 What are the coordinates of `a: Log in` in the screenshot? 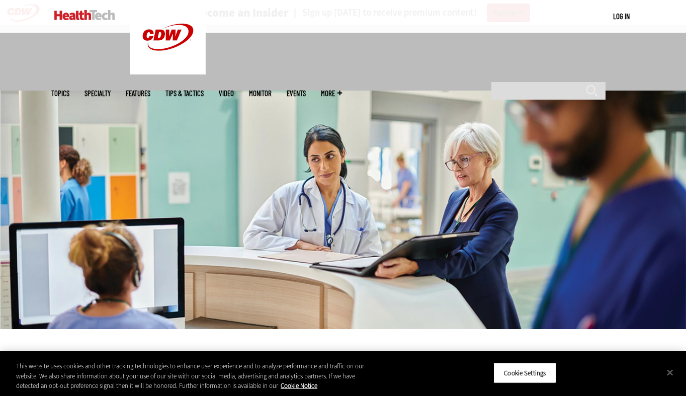 It's located at (621, 16).